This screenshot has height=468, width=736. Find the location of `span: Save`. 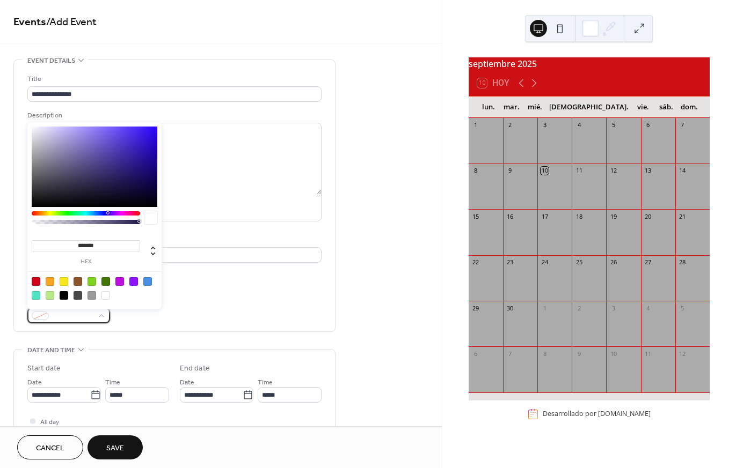

span: Save is located at coordinates (115, 449).